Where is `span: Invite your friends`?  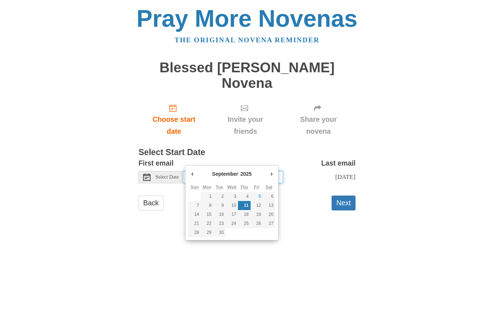
span: Invite your friends is located at coordinates (245, 126).